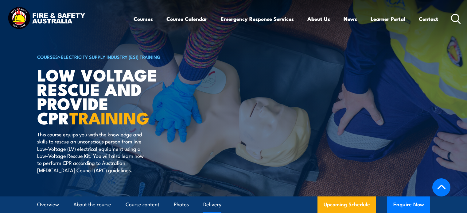  Describe the element at coordinates (212, 205) in the screenshot. I see `a: Delivery` at that location.